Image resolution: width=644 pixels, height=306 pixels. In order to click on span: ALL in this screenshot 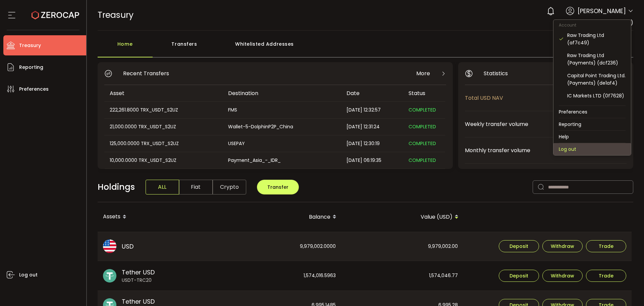, I will do `click(162, 187)`.